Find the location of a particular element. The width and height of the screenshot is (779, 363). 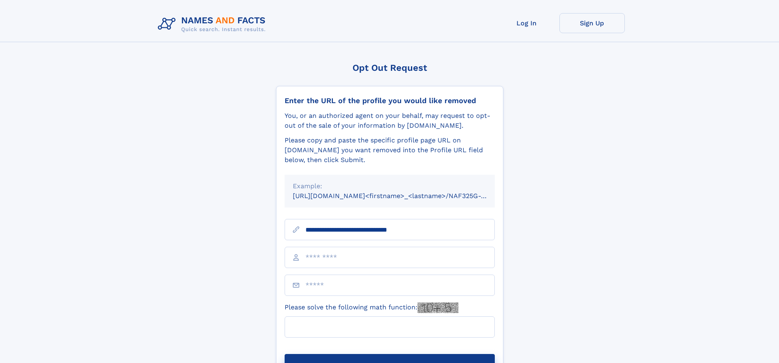

label: Please solve the following math function: is located at coordinates (371, 308).